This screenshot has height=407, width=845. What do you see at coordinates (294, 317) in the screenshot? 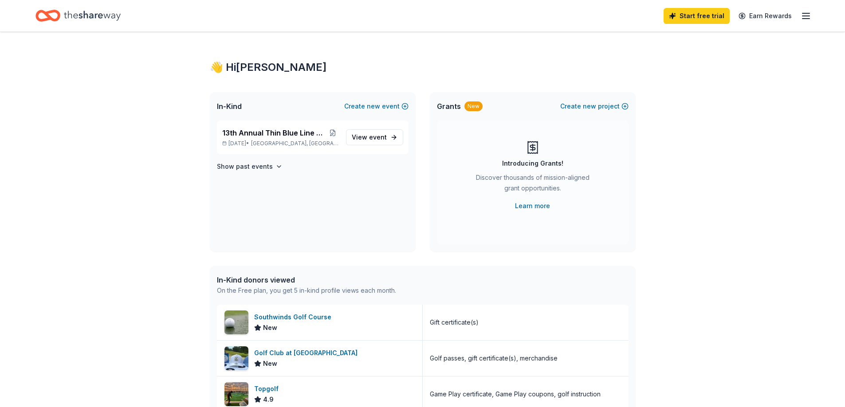
I see `div: Southwinds Golf Course` at bounding box center [294, 317].